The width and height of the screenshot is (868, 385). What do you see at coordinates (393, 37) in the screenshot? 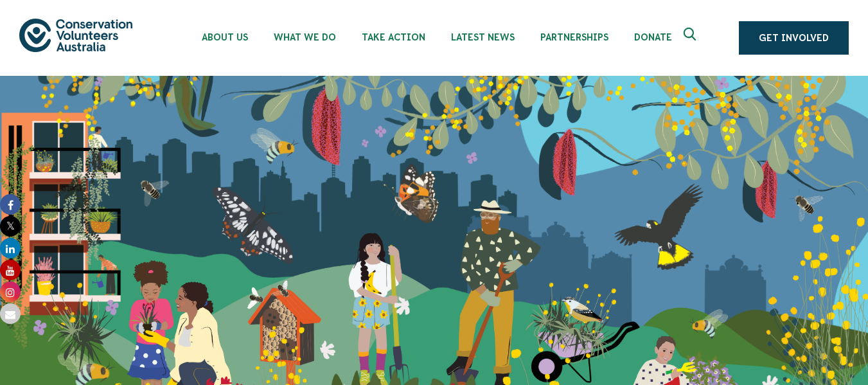
I see `span: Take Action` at bounding box center [393, 37].